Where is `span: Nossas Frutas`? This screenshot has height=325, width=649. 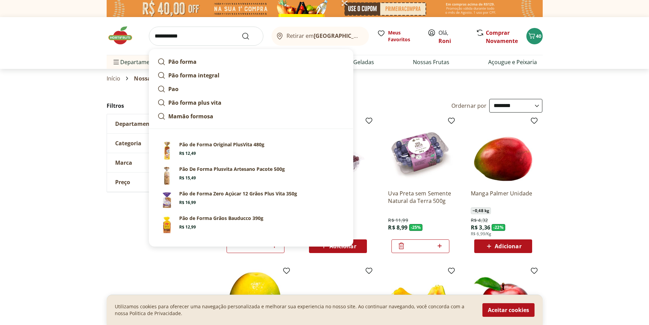
span: Nossas Frutas is located at coordinates (153, 78).